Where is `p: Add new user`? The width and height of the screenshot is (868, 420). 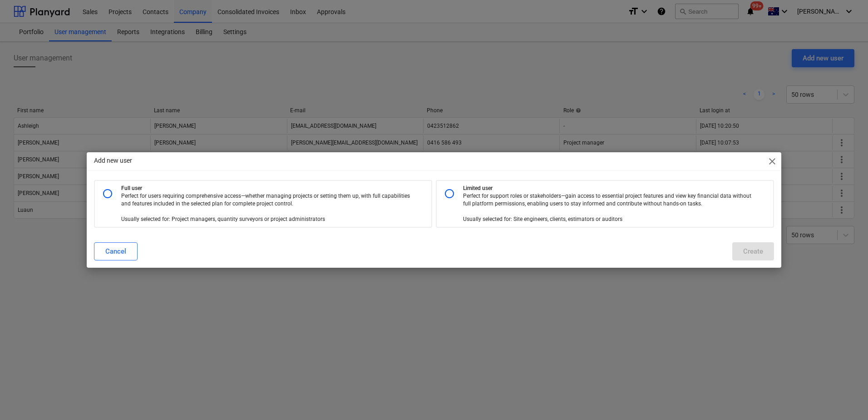
p: Add new user is located at coordinates (113, 160).